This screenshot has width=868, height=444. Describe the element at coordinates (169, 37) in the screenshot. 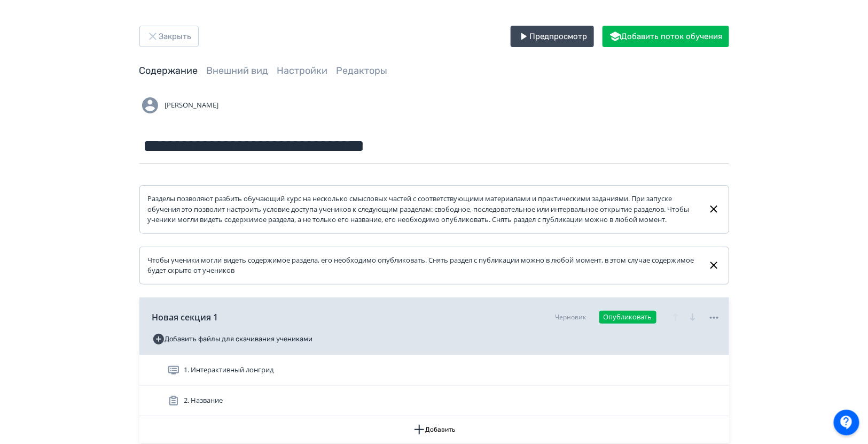

I see `button: Закрыть` at that location.